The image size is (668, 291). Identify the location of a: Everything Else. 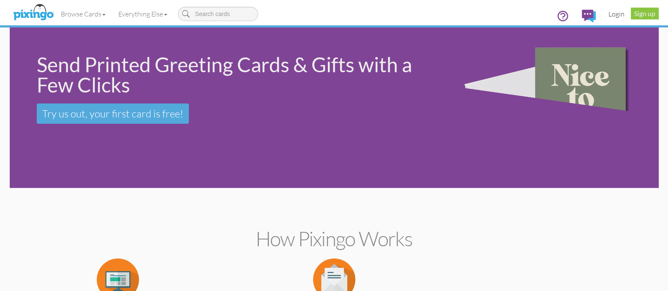
(143, 14).